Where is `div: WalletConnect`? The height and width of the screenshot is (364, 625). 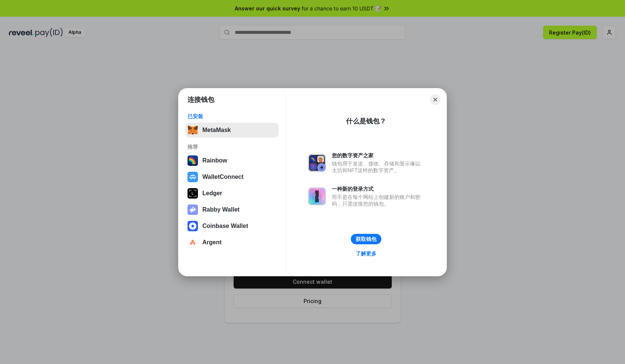 div: WalletConnect is located at coordinates (223, 177).